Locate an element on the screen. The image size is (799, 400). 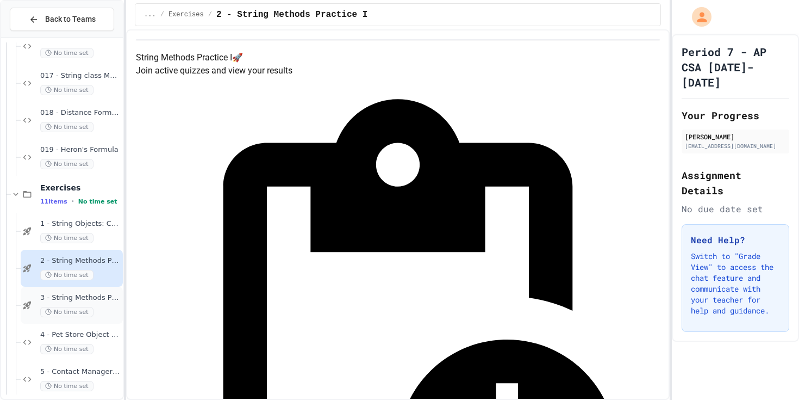
h2: Assignment Details is located at coordinates (736, 183).